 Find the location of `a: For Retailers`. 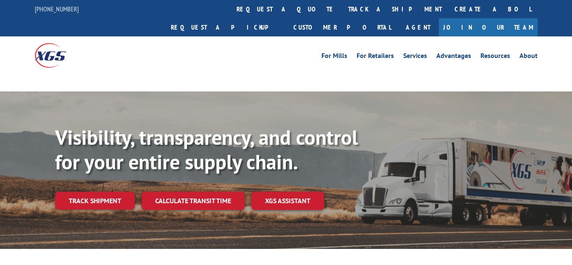

a: For Retailers is located at coordinates (375, 57).